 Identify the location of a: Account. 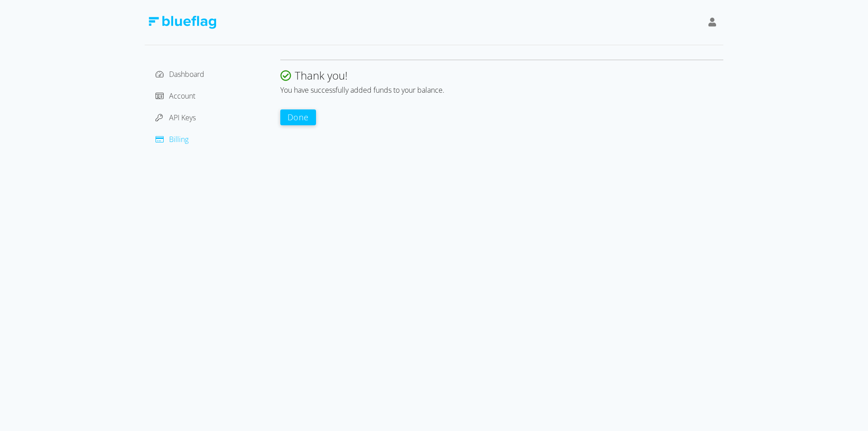
(175, 96).